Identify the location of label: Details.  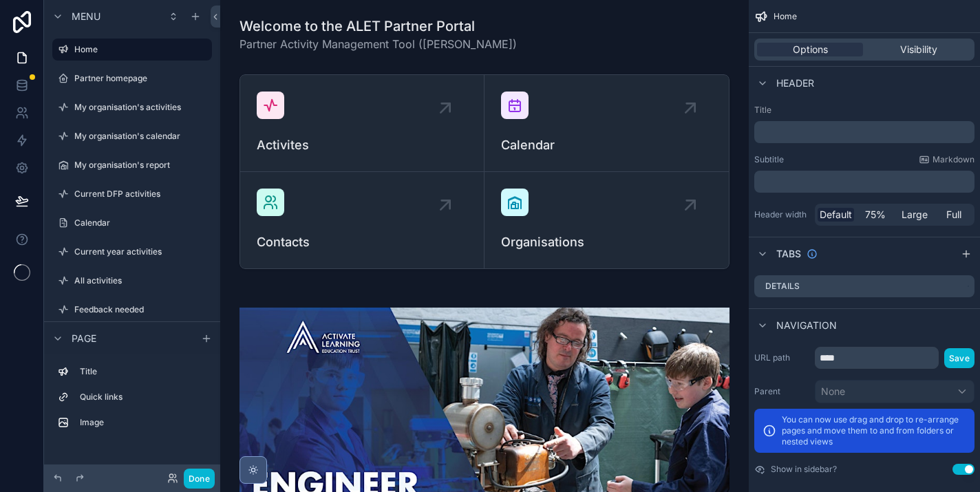
(782, 286).